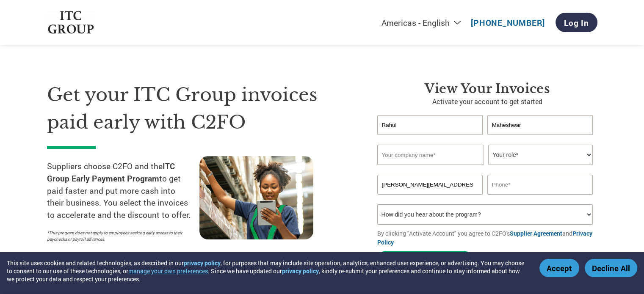  I want to click on p: Suppliers choose C2FO and the to get paid faster and put more cash into their business. You selec..., so click(123, 191).